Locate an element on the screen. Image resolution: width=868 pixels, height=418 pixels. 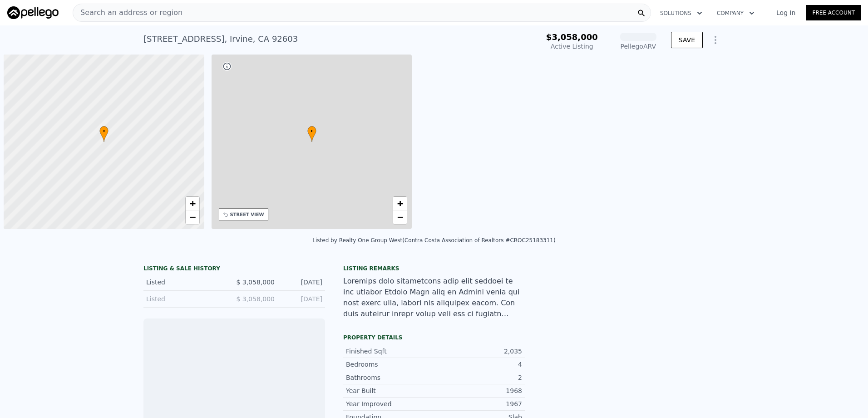
a: Free Account is located at coordinates (833, 13).